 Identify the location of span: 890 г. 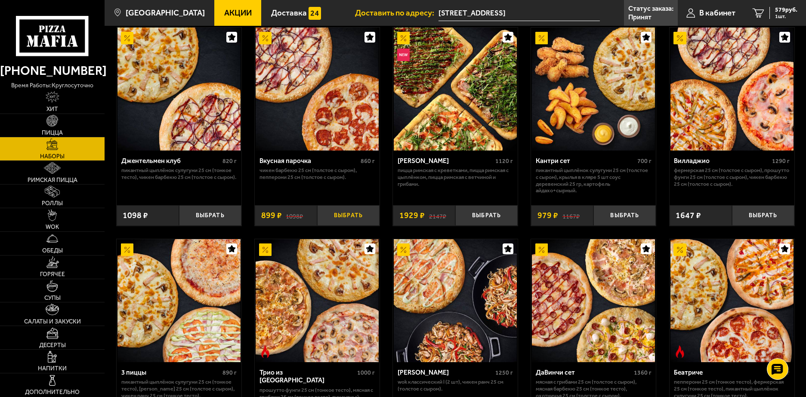
(229, 373).